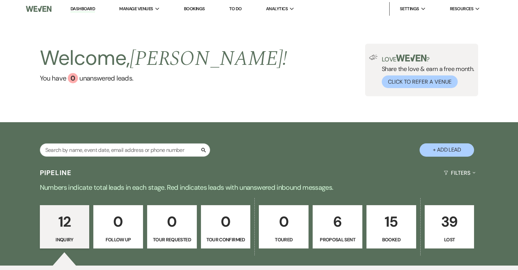 The image size is (518, 270). I want to click on p: Tour Requested, so click(172, 239).